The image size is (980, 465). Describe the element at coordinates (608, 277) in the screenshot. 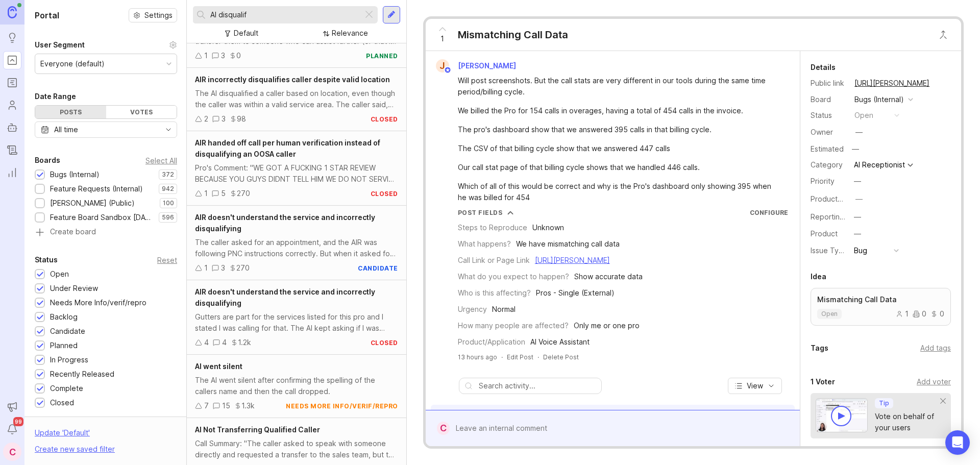

I see `div: Show accurate data` at that location.